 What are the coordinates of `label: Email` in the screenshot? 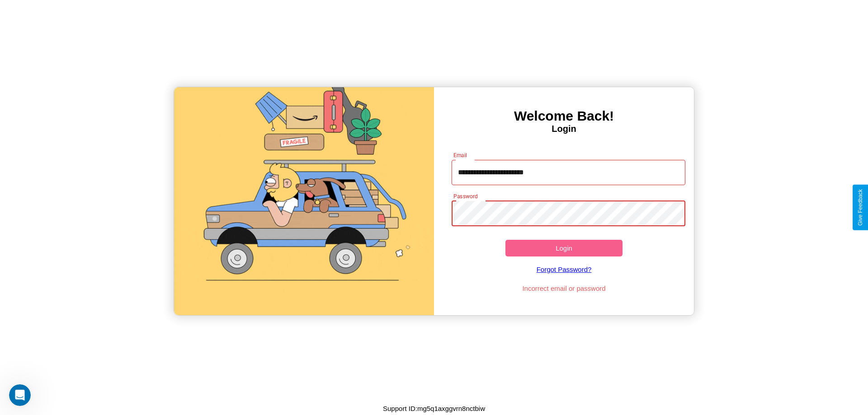 It's located at (460, 155).